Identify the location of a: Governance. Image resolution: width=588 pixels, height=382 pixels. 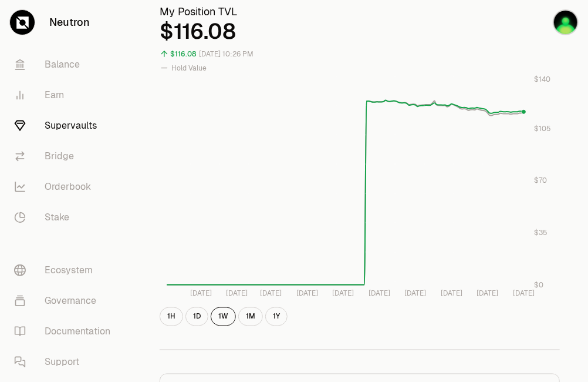
(66, 301).